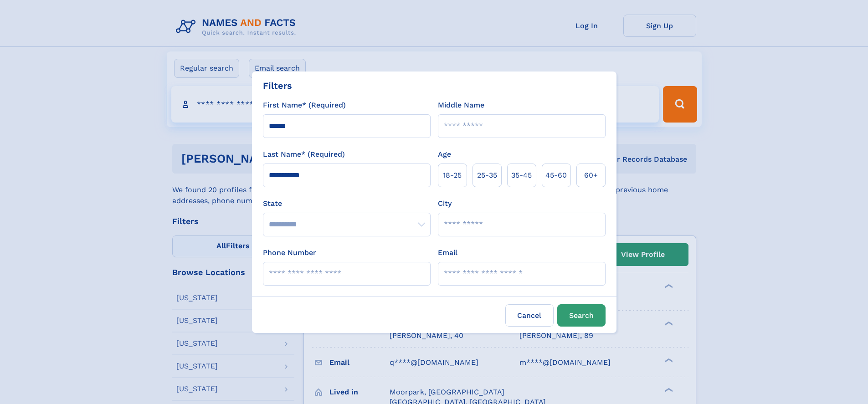  Describe the element at coordinates (591, 175) in the screenshot. I see `span: 60+` at that location.